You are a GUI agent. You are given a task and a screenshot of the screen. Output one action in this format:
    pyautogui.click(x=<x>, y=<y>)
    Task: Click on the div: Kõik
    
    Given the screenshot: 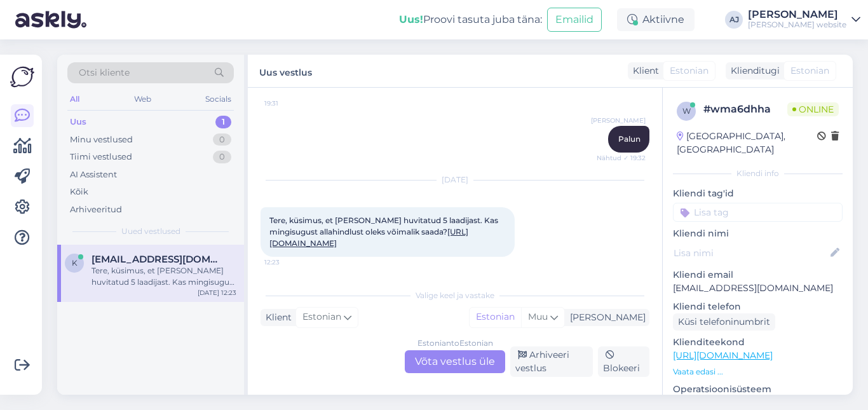 What is the action you would take?
    pyautogui.click(x=79, y=192)
    